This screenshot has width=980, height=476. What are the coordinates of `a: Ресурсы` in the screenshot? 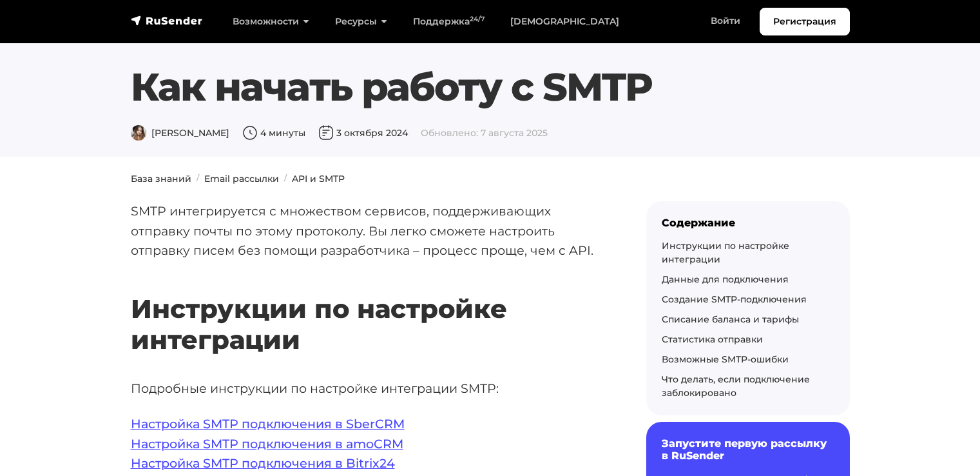 It's located at (361, 21).